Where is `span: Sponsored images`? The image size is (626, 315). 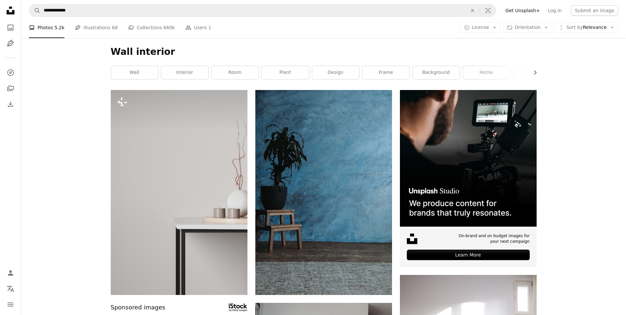 span: Sponsored images is located at coordinates (138, 307).